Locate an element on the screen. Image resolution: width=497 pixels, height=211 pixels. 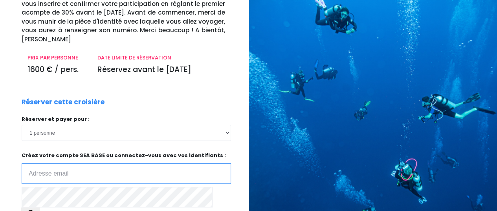
input: Adresse email is located at coordinates (126, 173).